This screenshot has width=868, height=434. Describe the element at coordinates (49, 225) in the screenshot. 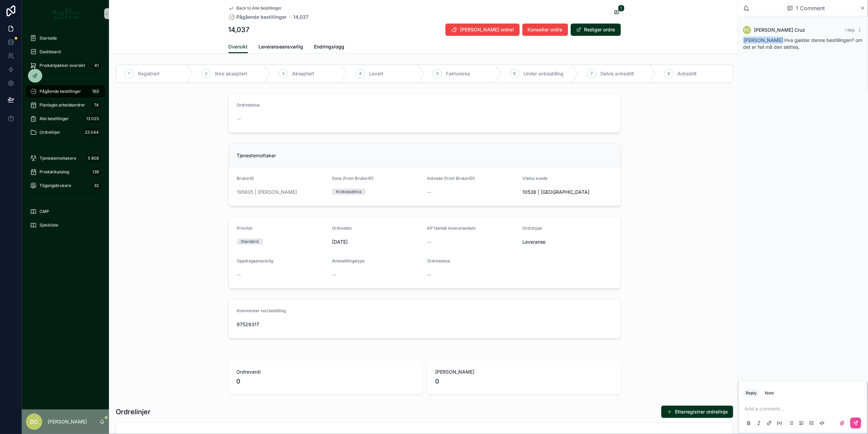

I see `span: Sjekkliste` at that location.